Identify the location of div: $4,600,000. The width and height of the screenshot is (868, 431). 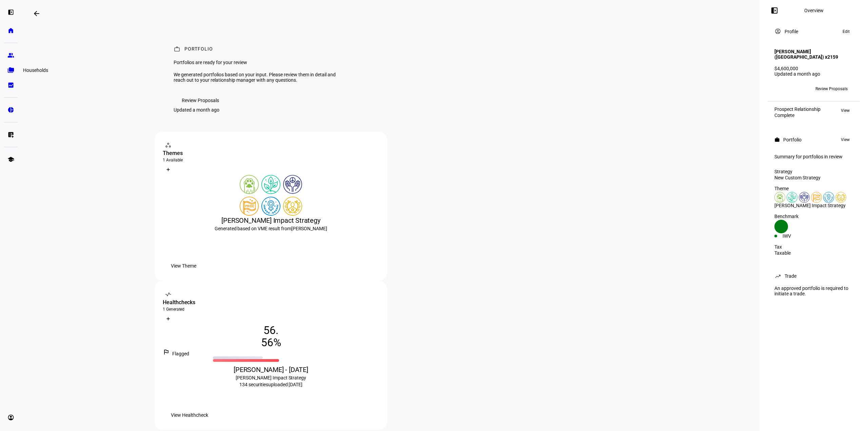
(814, 68).